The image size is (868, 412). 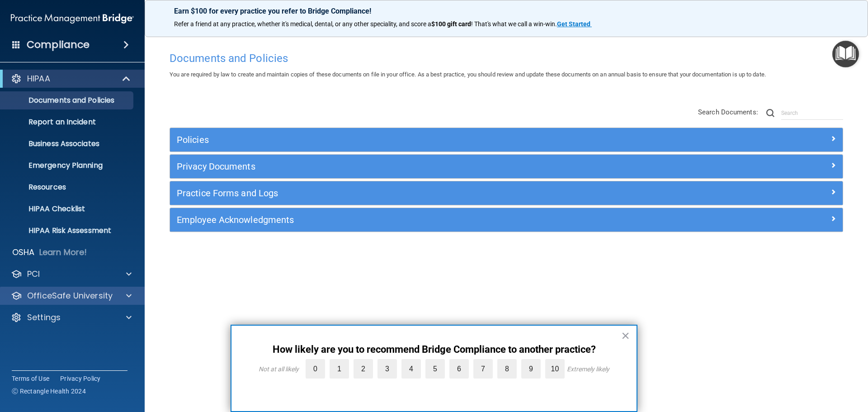 I want to click on p: Settings, so click(x=44, y=318).